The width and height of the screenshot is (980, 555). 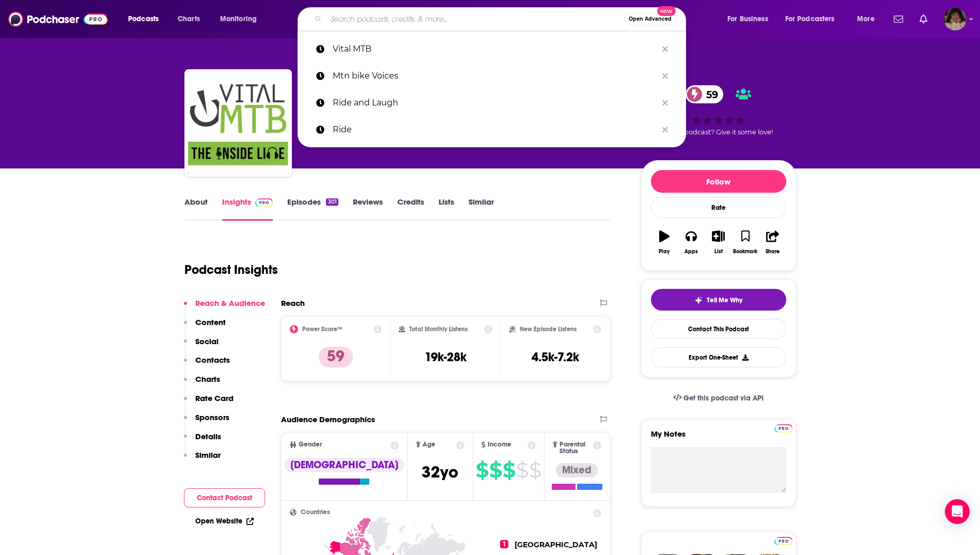 I want to click on span: For Podcasters, so click(x=810, y=19).